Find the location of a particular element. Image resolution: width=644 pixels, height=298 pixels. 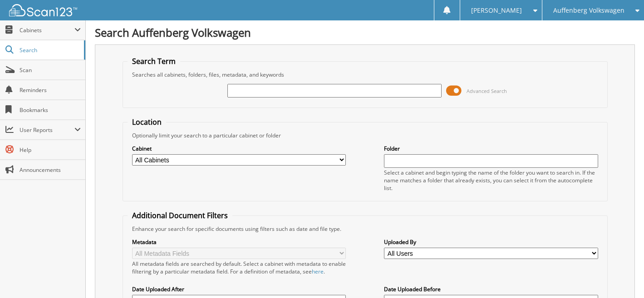

span: Auffenberg Volkswagen is located at coordinates (589, 10).